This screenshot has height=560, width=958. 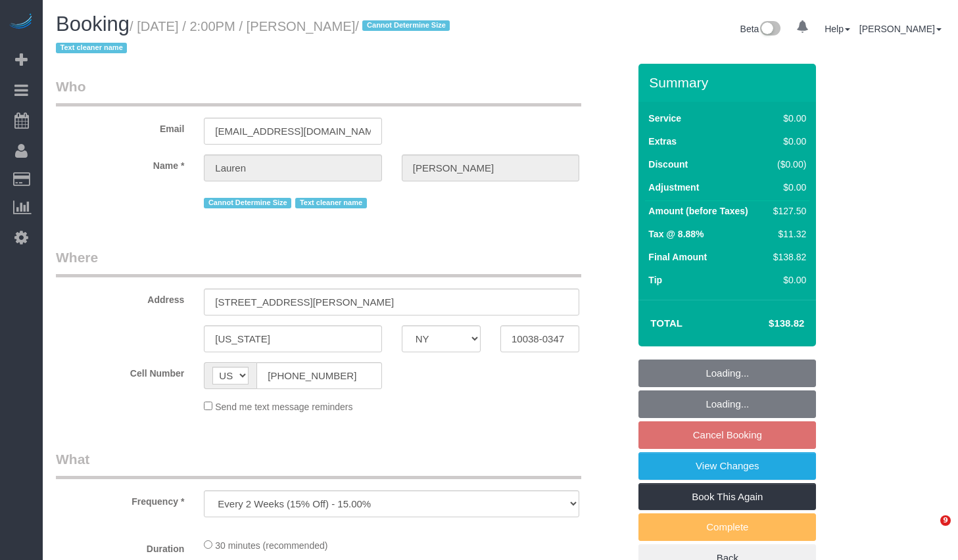 What do you see at coordinates (292, 131) in the screenshot?
I see `input: Email` at bounding box center [292, 131].